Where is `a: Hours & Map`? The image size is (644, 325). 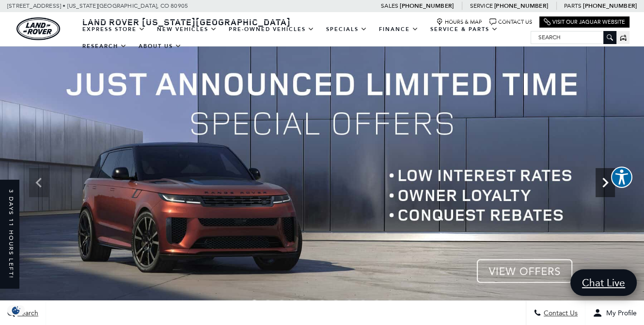 a: Hours & Map is located at coordinates (459, 22).